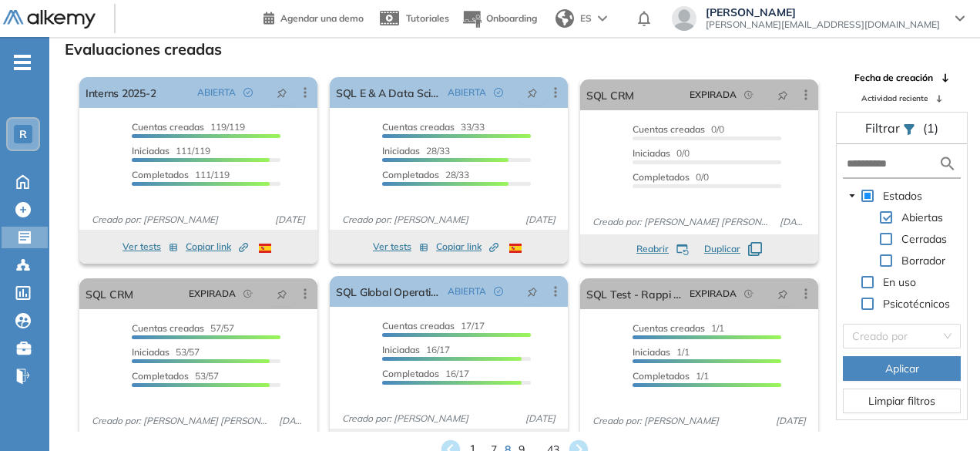 The height and width of the screenshot is (451, 980). Describe the element at coordinates (49, 19) in the screenshot. I see `img: Logo` at that location.